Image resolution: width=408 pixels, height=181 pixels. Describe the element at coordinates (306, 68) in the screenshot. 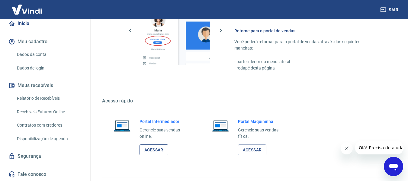

I see `p: - rodapé desta página` at that location.